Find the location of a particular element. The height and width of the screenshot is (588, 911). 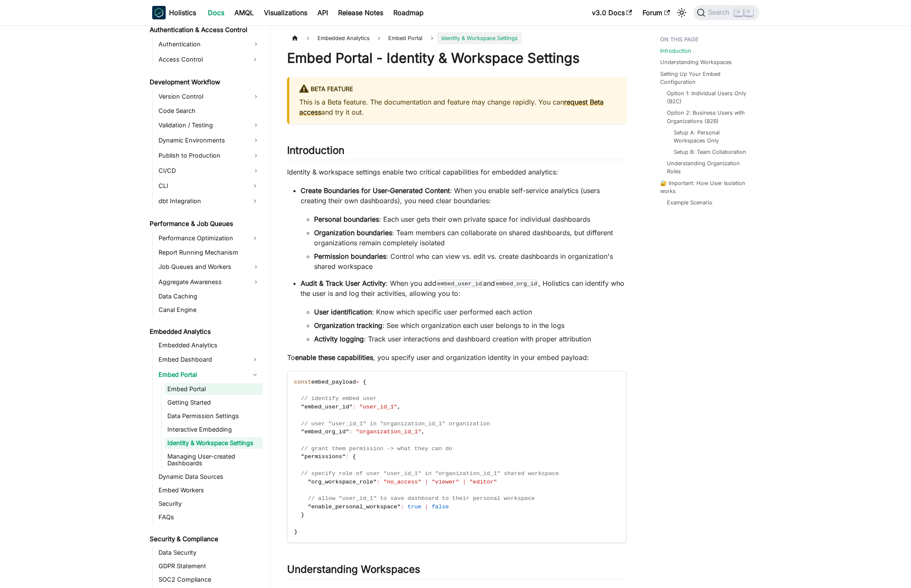

a: Data Security is located at coordinates (209, 553).